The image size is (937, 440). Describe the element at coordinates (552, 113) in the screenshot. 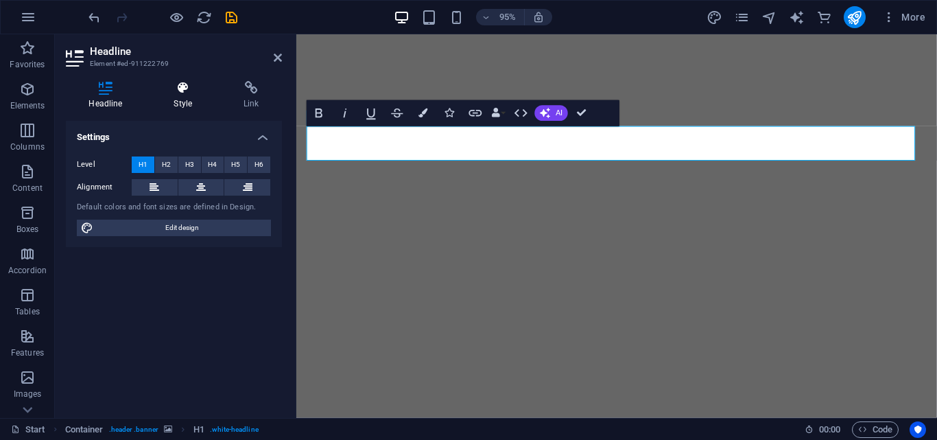

I see `button: AI` at that location.